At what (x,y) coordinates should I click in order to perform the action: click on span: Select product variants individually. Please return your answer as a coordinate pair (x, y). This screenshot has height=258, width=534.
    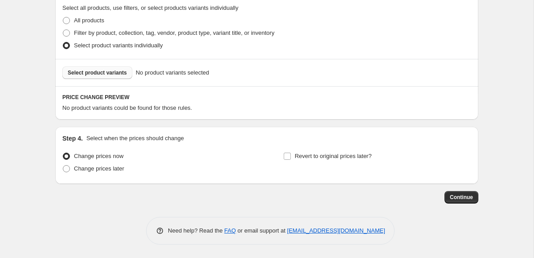
    Looking at the image, I should click on (118, 45).